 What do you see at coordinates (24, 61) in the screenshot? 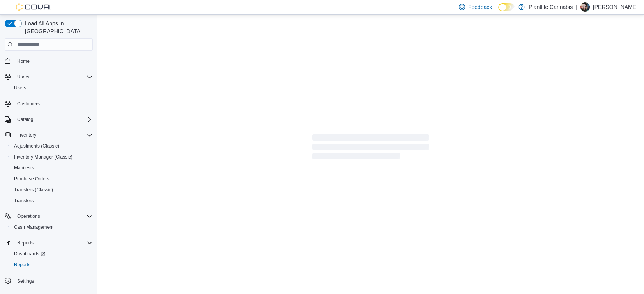
I see `a: Home` at bounding box center [24, 61].